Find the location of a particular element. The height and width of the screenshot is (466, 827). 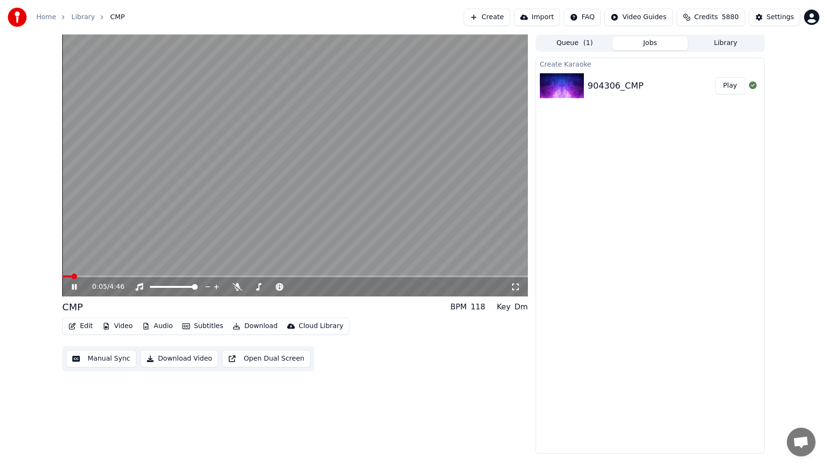

button: Library is located at coordinates (726, 43).